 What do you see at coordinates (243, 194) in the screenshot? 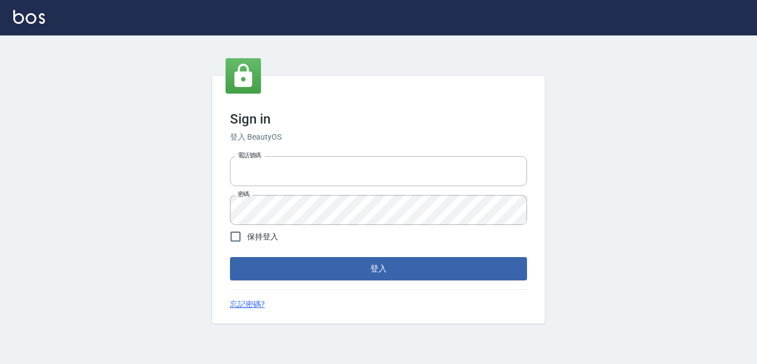
I see `label: 密碼` at bounding box center [243, 194].